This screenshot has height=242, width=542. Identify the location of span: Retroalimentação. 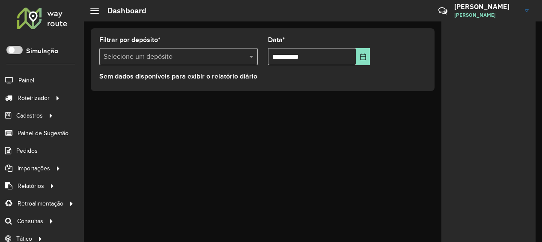
(40, 203).